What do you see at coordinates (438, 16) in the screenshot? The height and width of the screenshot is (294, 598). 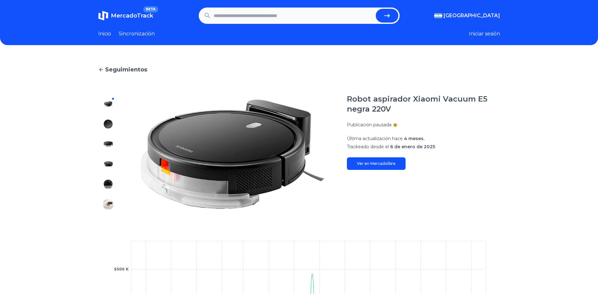 I see `img: Argentina` at bounding box center [438, 16].